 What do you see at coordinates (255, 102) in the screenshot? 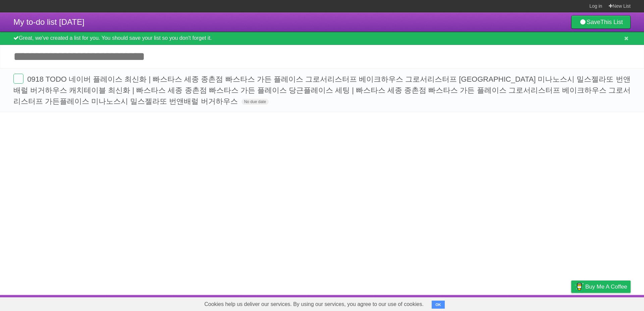
I see `span: No due date` at bounding box center [255, 102].